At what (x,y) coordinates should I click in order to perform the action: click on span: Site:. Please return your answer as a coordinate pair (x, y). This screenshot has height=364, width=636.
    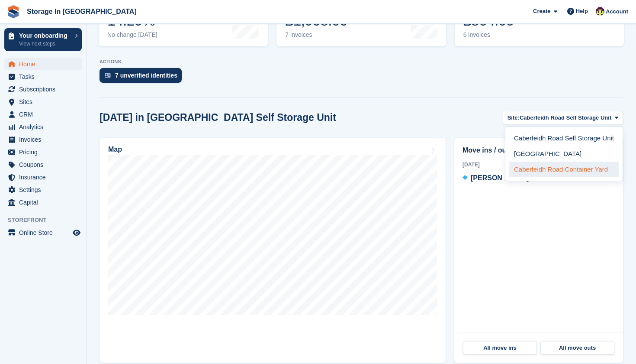
    Looking at the image, I should click on (514, 118).